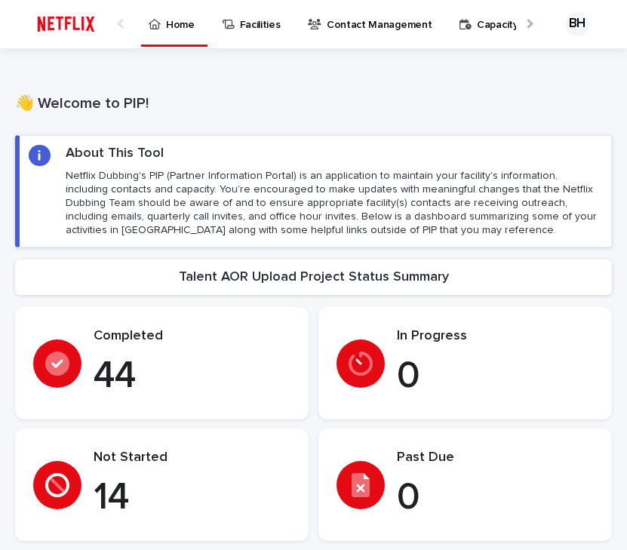 The height and width of the screenshot is (550, 627). Describe the element at coordinates (334, 203) in the screenshot. I see `p: Netflix Dubbing's PIP (Partner Information Portal) is an application to maintain your facility's ...` at that location.